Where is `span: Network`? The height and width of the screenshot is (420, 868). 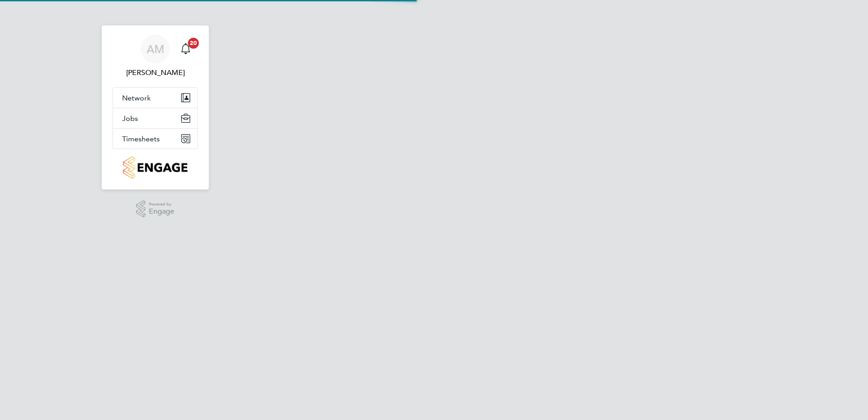
span: Network is located at coordinates (136, 98).